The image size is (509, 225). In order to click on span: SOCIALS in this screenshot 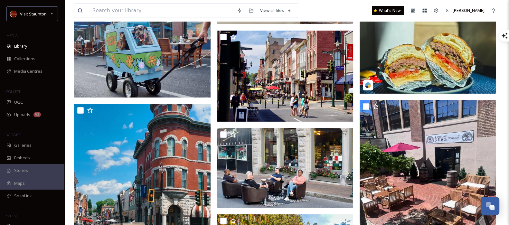, I will do `click(13, 216)`.